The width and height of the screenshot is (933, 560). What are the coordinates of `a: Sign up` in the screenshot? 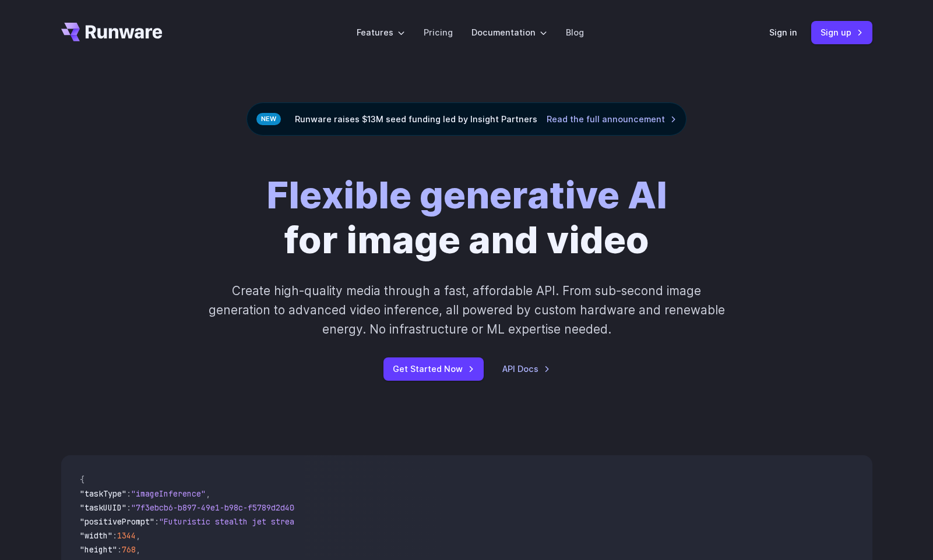 It's located at (842, 32).